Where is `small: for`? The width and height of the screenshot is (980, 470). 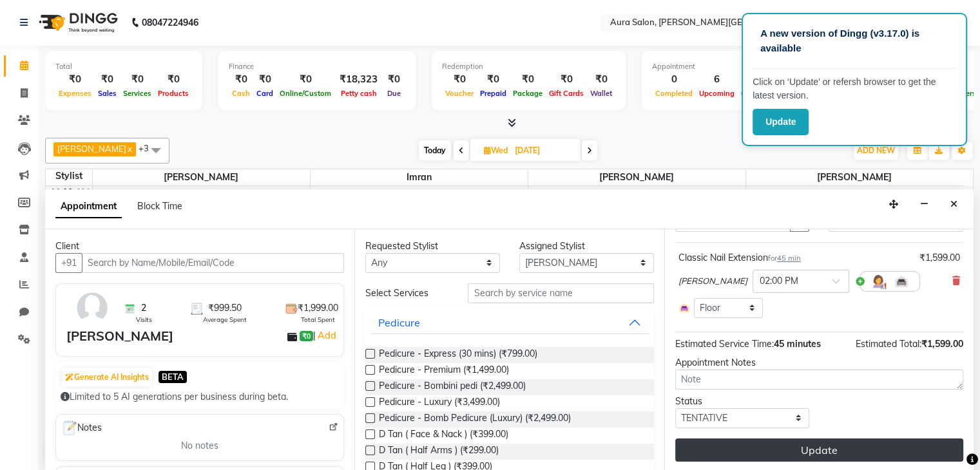 small: for is located at coordinates (784, 258).